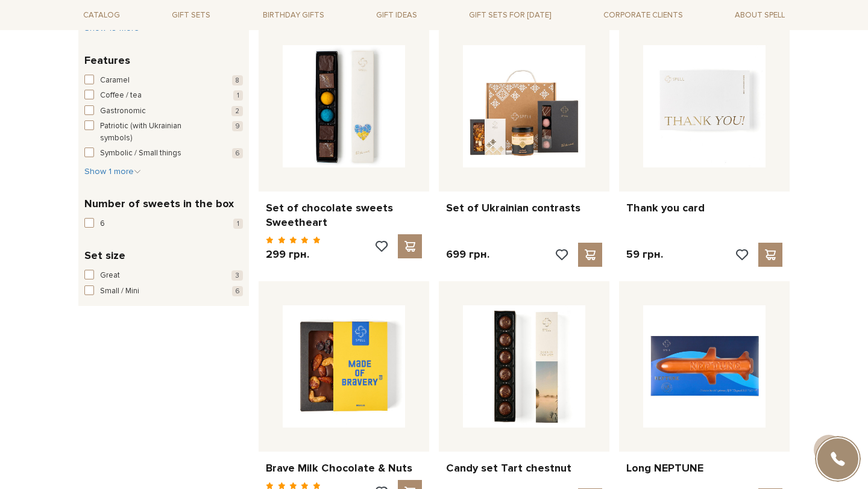 This screenshot has width=868, height=489. I want to click on span: Birthday gifts, so click(294, 15).